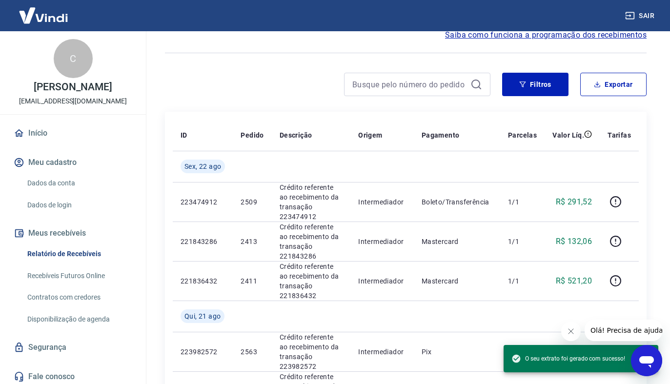 The height and width of the screenshot is (384, 670). What do you see at coordinates (614, 84) in the screenshot?
I see `button: Exportar` at bounding box center [614, 84].